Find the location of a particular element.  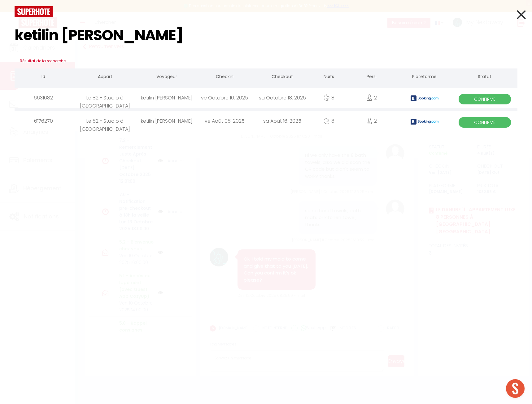

th: Pers. is located at coordinates (371, 77).